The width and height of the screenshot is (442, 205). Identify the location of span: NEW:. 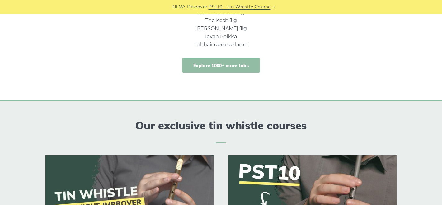
(179, 7).